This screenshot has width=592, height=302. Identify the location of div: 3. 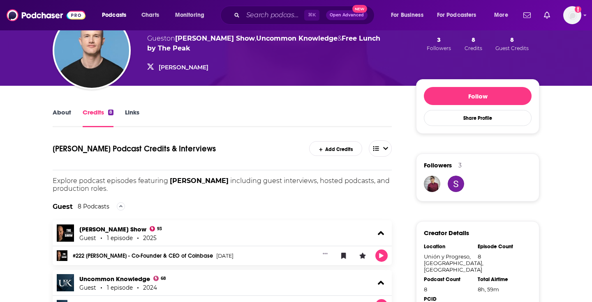
(460, 166).